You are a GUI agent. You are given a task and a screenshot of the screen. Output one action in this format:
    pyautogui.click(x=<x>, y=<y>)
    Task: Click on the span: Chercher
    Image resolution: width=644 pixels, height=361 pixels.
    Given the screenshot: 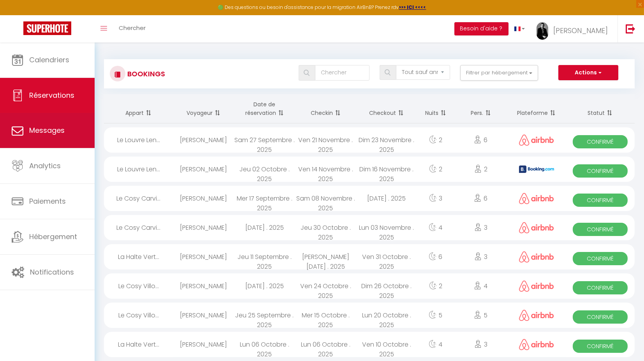 What is the action you would take?
    pyautogui.click(x=132, y=28)
    